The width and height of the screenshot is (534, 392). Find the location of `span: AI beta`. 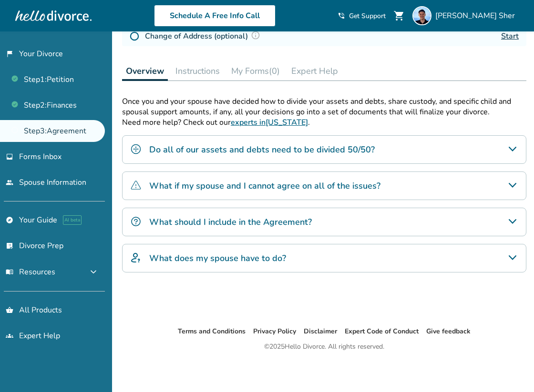

span: AI beta is located at coordinates (72, 220).